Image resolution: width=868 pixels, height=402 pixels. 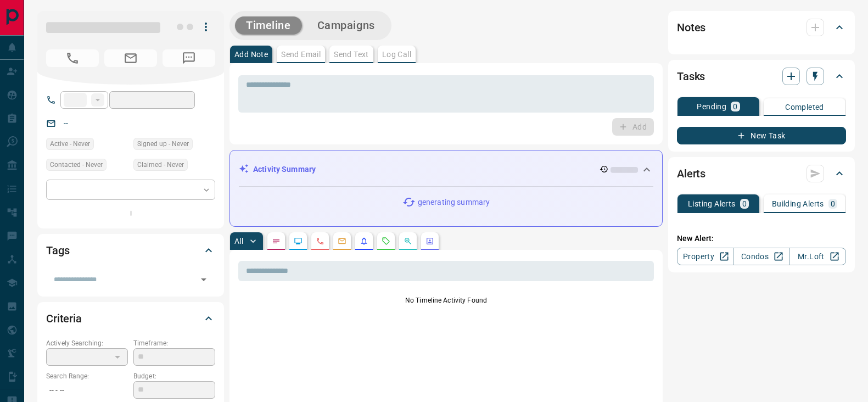 I want to click on button: Open, so click(x=204, y=280).